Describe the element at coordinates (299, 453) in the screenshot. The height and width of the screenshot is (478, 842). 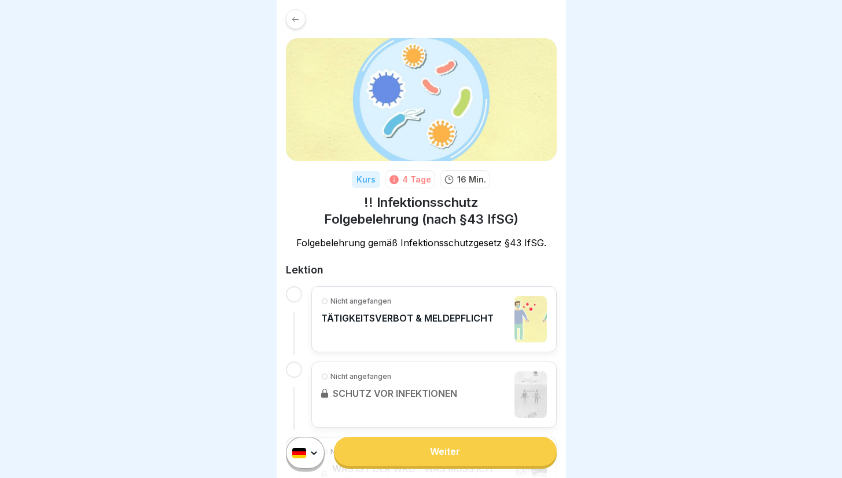
I see `img: de.svg` at that location.